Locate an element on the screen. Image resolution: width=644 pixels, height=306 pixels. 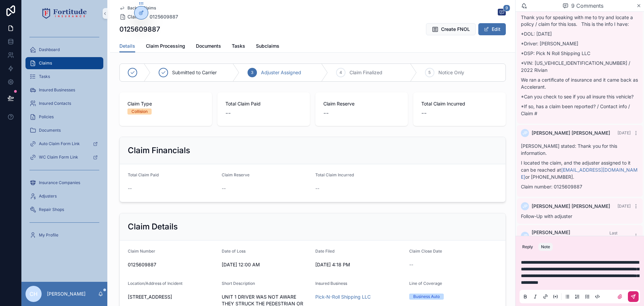
span: Policies is located at coordinates (46, 117).